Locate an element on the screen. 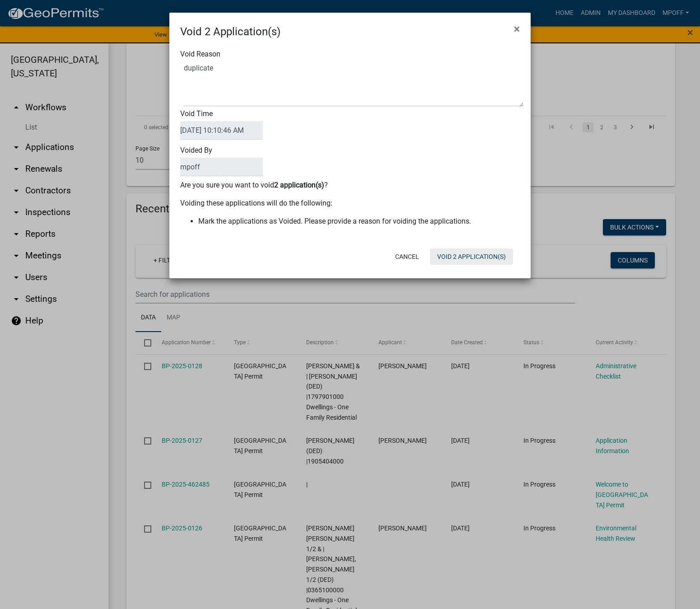 The height and width of the screenshot is (609, 700). p: Are you sure you want to void ? is located at coordinates (350, 185).